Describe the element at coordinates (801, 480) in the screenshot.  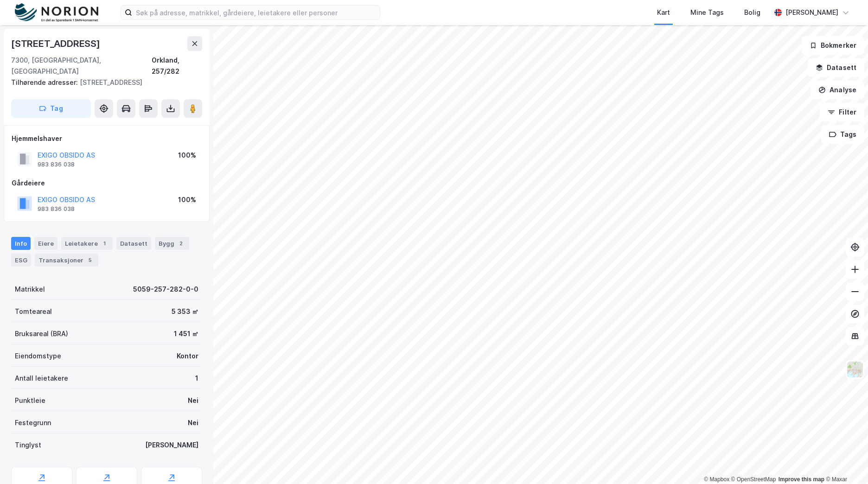
I see `a: Improve this map` at that location.